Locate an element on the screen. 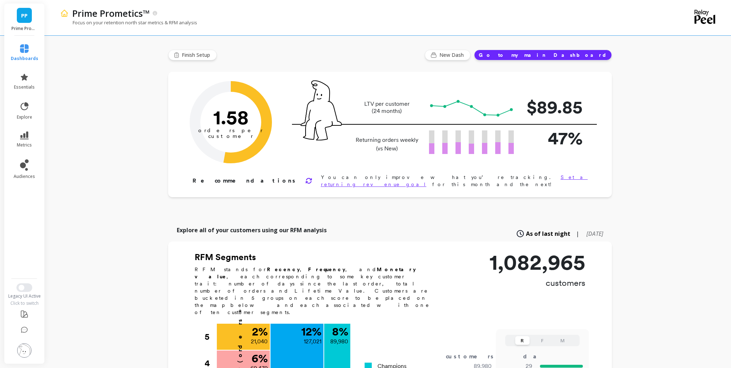  p: You can only improve what you’re tracking. for this month and the next! is located at coordinates (455, 181).